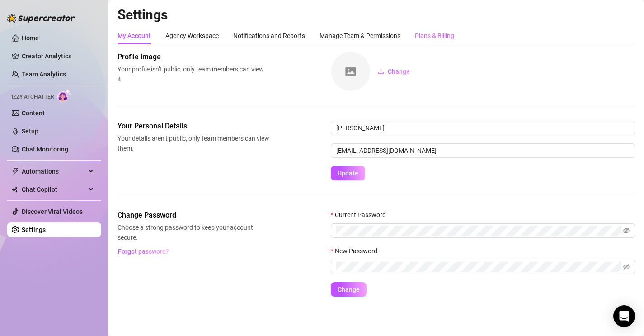 Image resolution: width=644 pixels, height=336 pixels. I want to click on span: Automations, so click(54, 172).